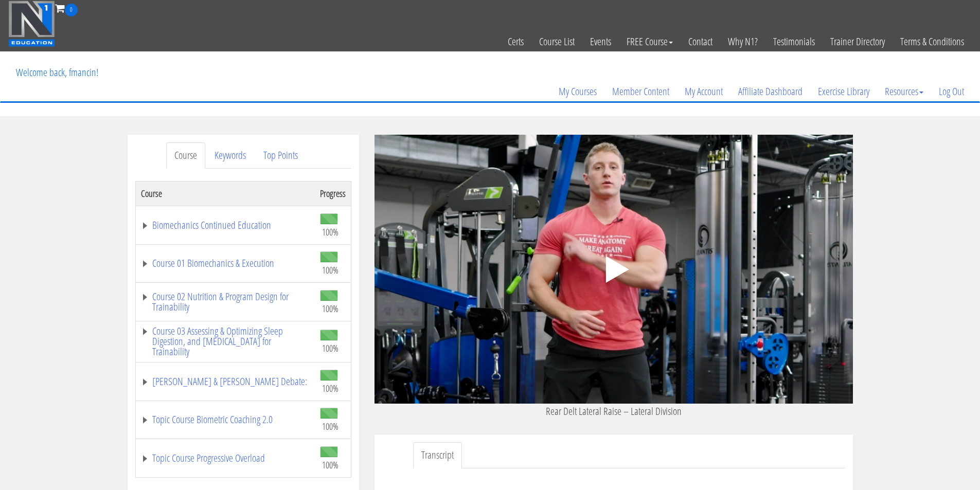 The image size is (980, 490). I want to click on a: Trainer Directory, so click(857, 42).